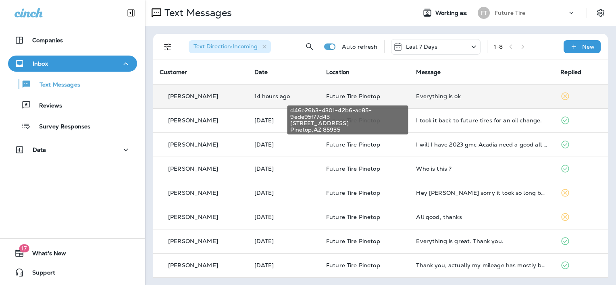  I want to click on p: Sep 10, 2025 09:43 AM, so click(284, 217).